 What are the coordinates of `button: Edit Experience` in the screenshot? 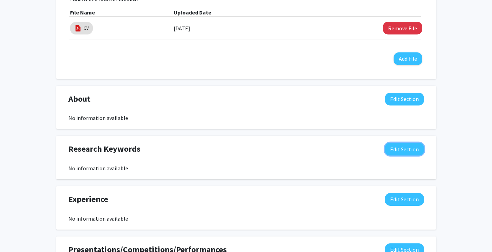 It's located at (404, 199).